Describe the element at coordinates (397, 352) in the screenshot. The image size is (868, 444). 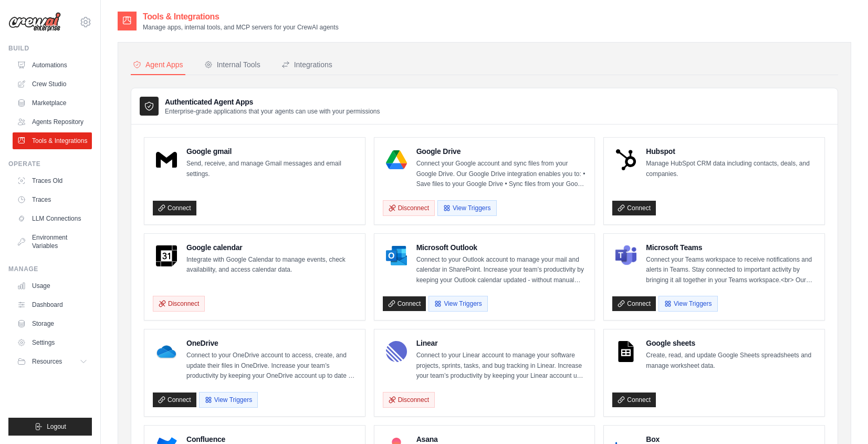
I see `img: Linear Logo` at that location.